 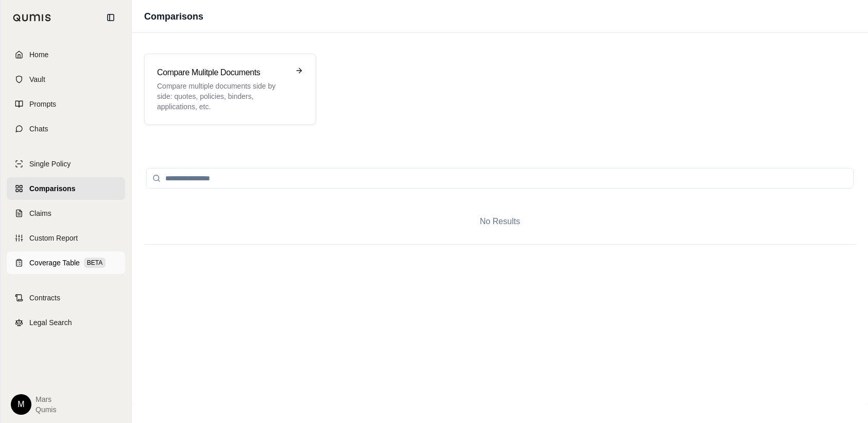 I want to click on p: Compare multiple documents side by side: quotes, policies, binders, applications, etc., so click(x=223, y=96).